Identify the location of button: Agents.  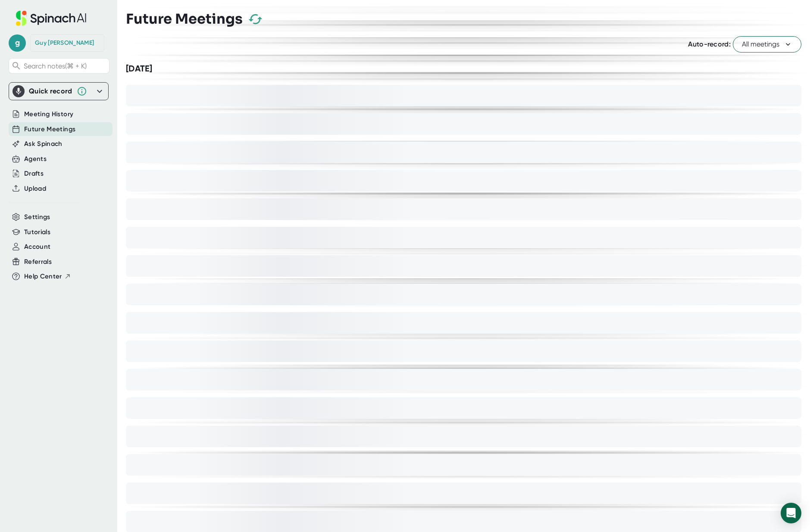
(35, 159).